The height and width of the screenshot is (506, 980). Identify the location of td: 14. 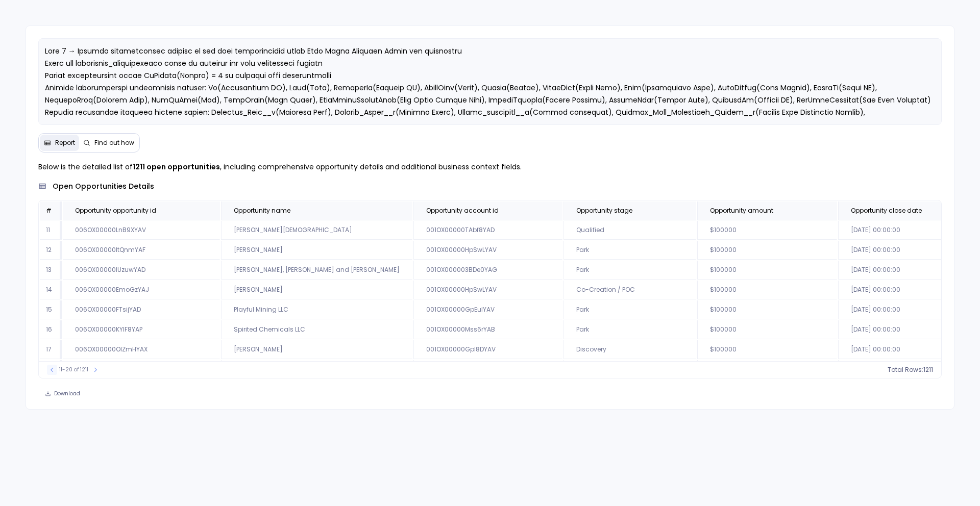
(51, 290).